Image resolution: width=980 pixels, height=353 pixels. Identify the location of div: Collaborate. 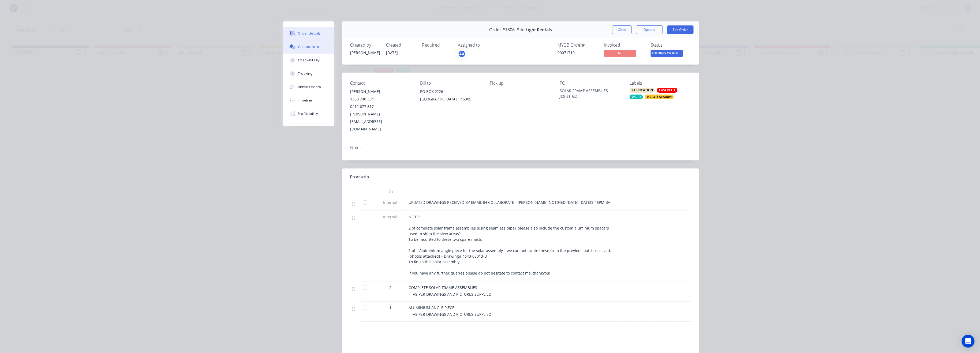
(308, 47).